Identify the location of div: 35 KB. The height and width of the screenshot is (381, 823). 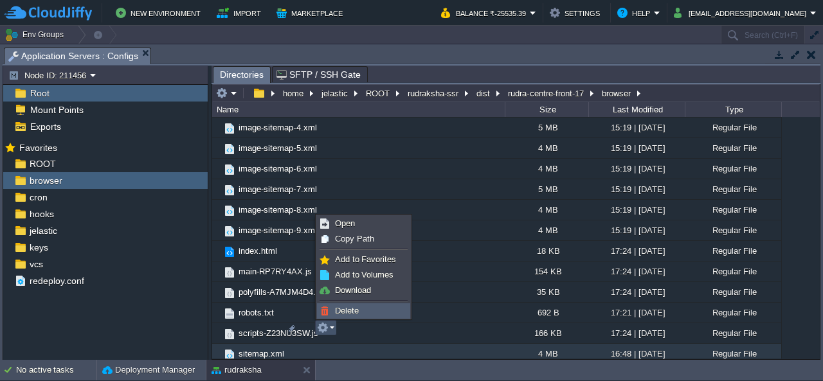
(547, 292).